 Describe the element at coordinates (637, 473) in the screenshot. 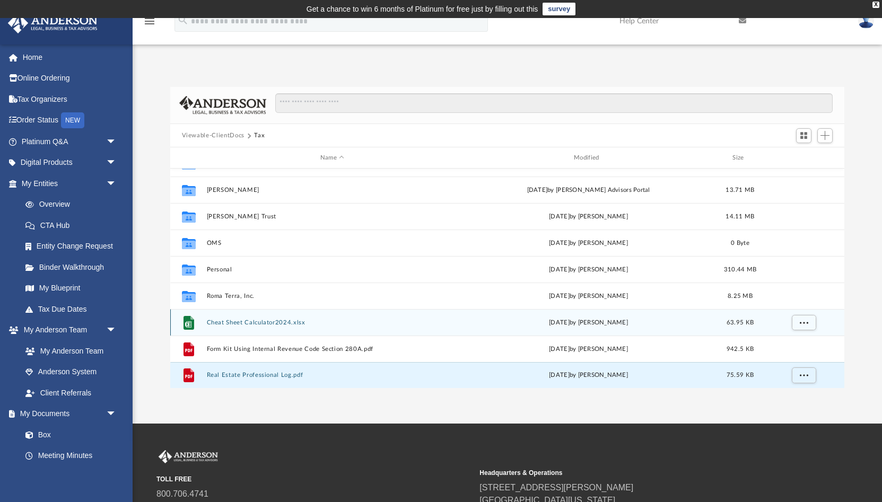

I see `small: Headquarters & Operations` at that location.